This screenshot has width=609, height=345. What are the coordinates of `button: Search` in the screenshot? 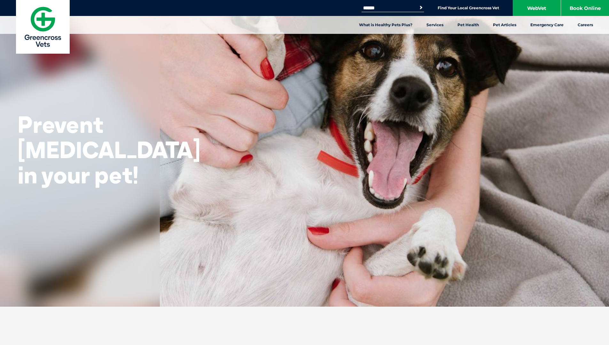 It's located at (421, 8).